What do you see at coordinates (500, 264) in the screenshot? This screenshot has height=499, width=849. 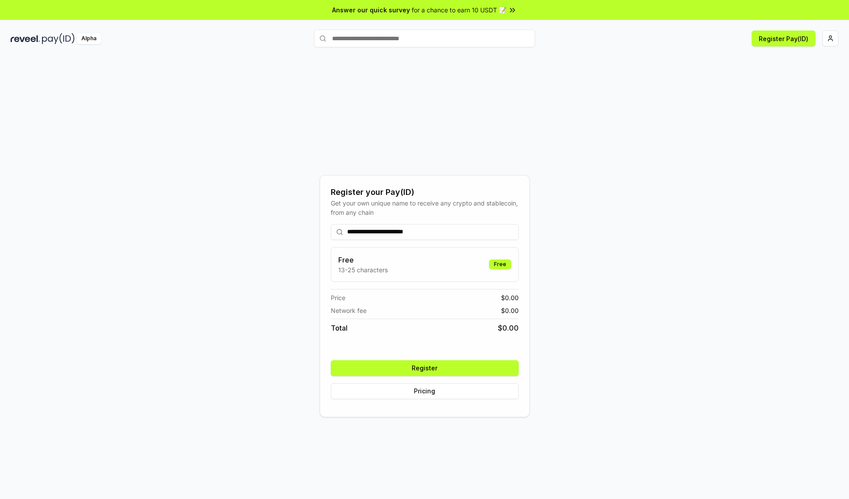 I see `div: Free` at bounding box center [500, 264].